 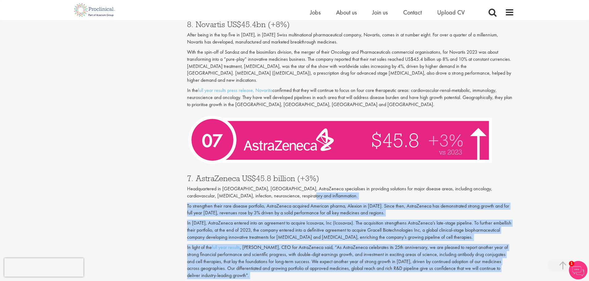 I want to click on a: Join us, so click(x=380, y=12).